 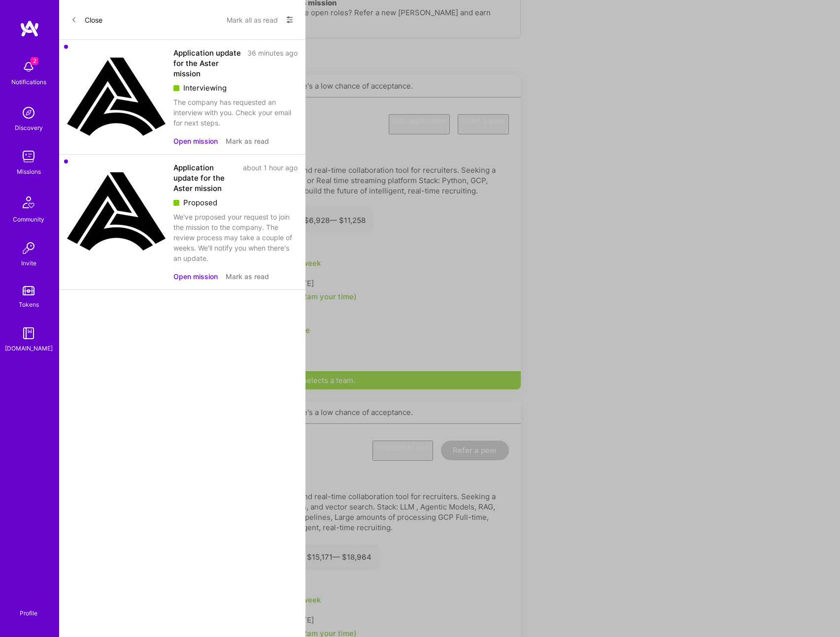 What do you see at coordinates (28, 248) in the screenshot?
I see `img: Invite` at bounding box center [28, 248].